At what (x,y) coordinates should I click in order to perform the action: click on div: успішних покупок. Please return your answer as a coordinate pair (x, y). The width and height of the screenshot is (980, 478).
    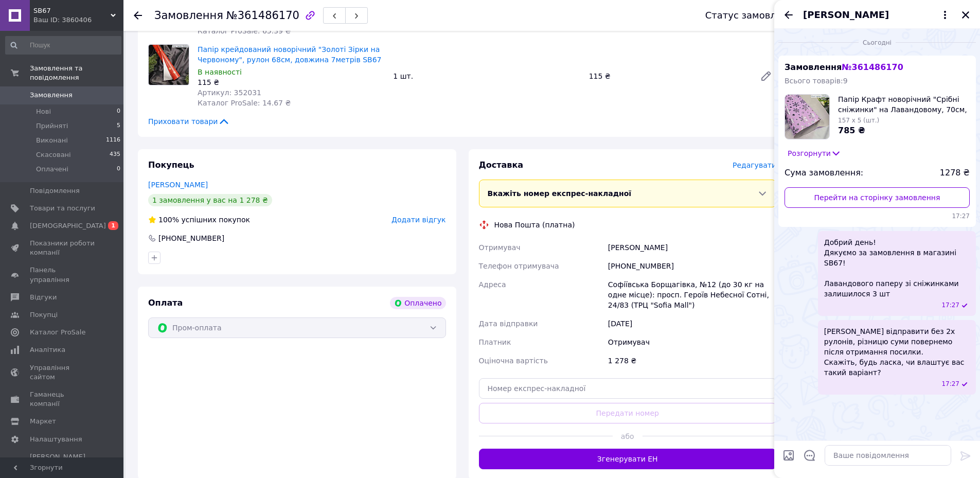
    Looking at the image, I should click on (199, 219).